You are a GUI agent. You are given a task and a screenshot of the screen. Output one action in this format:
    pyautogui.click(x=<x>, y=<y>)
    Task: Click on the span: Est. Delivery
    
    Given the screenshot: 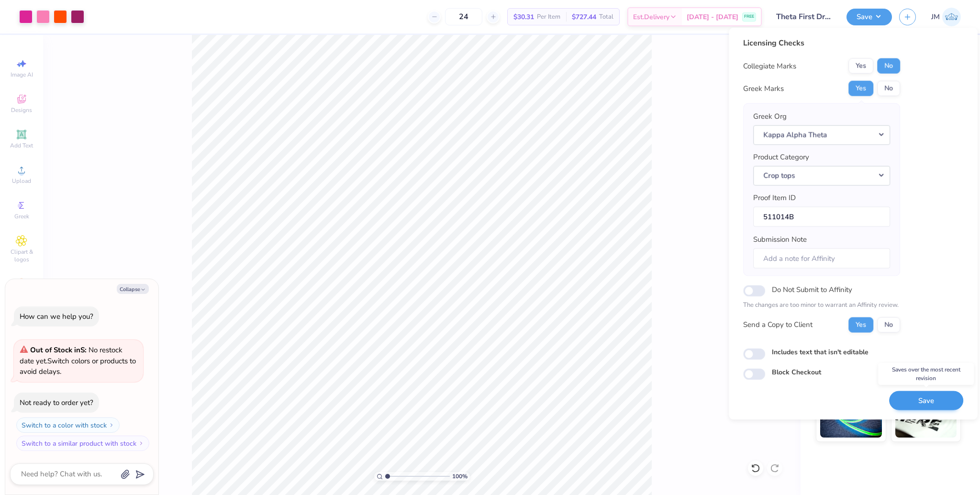 What is the action you would take?
    pyautogui.click(x=652, y=17)
    